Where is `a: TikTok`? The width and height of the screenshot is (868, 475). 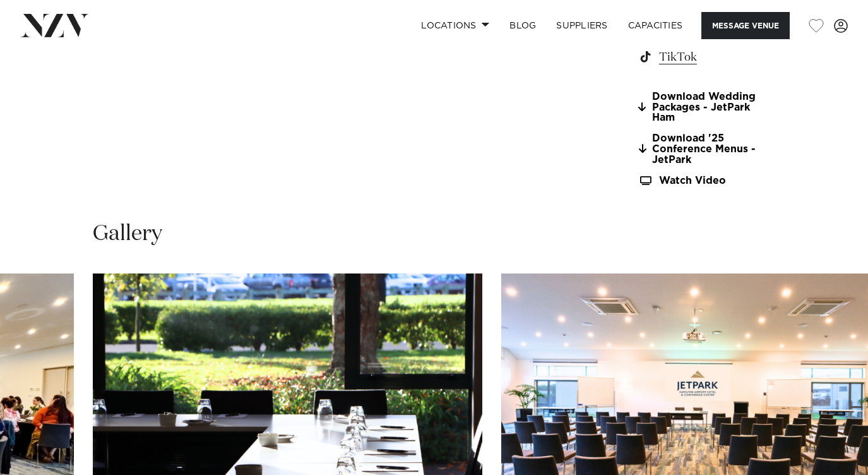 a: TikTok is located at coordinates (706, 58).